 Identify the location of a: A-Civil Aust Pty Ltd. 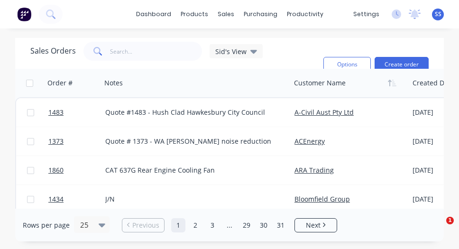
(324, 112).